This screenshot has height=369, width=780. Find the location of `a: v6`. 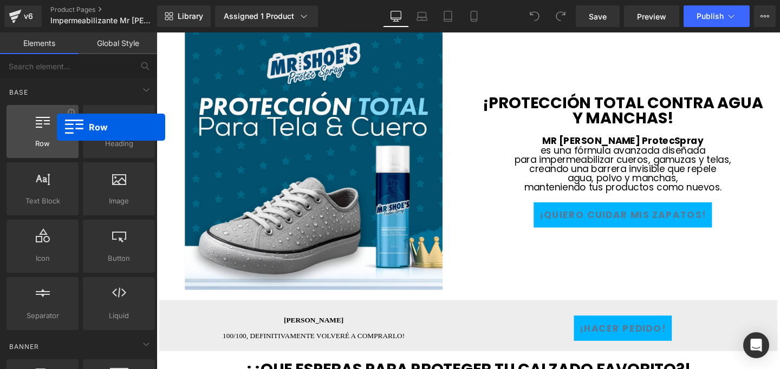

a: v6 is located at coordinates (23, 16).